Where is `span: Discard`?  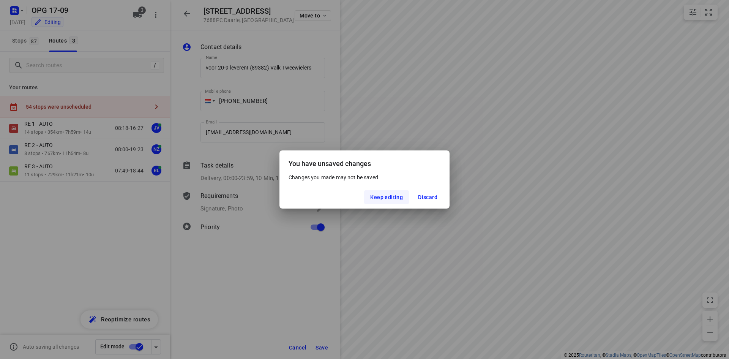
span: Discard is located at coordinates (427, 197).